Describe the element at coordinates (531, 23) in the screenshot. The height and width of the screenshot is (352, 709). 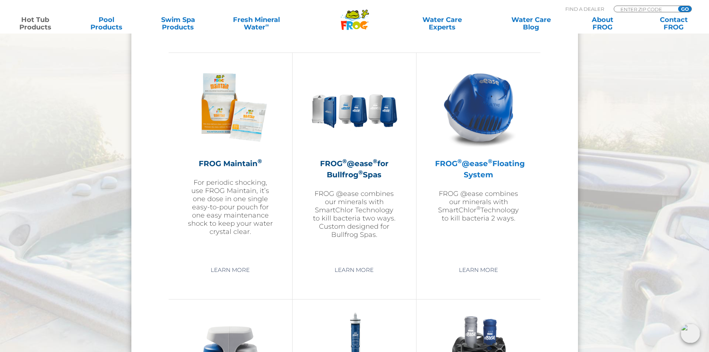
I see `a: Water CareBlog` at that location.